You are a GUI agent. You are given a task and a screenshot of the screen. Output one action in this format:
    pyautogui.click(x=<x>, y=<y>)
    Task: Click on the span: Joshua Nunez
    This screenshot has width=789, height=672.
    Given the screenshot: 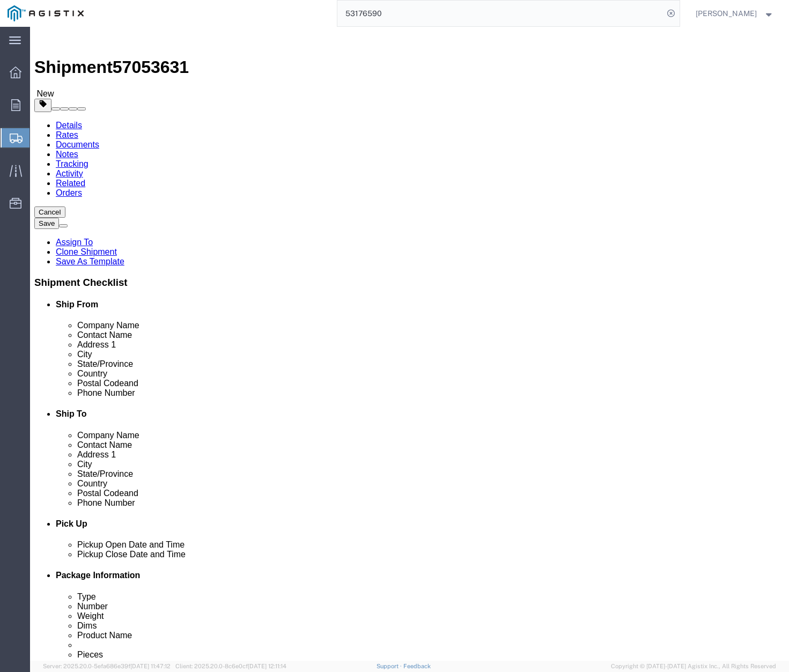 What is the action you would take?
    pyautogui.click(x=727, y=13)
    